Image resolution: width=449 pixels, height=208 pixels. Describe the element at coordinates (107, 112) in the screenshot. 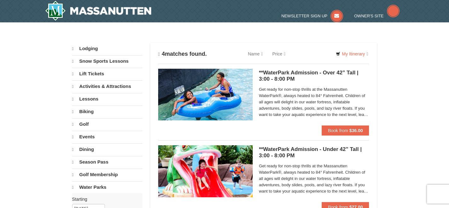

I see `a: Biking` at that location.